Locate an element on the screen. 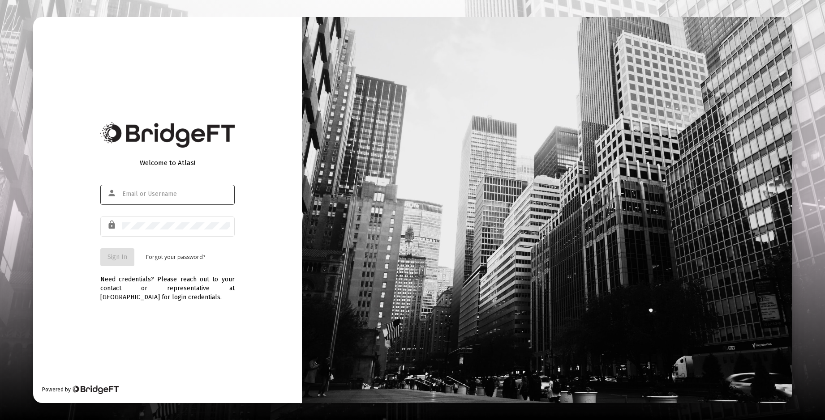 The height and width of the screenshot is (420, 825). div: Powered by is located at coordinates (80, 390).